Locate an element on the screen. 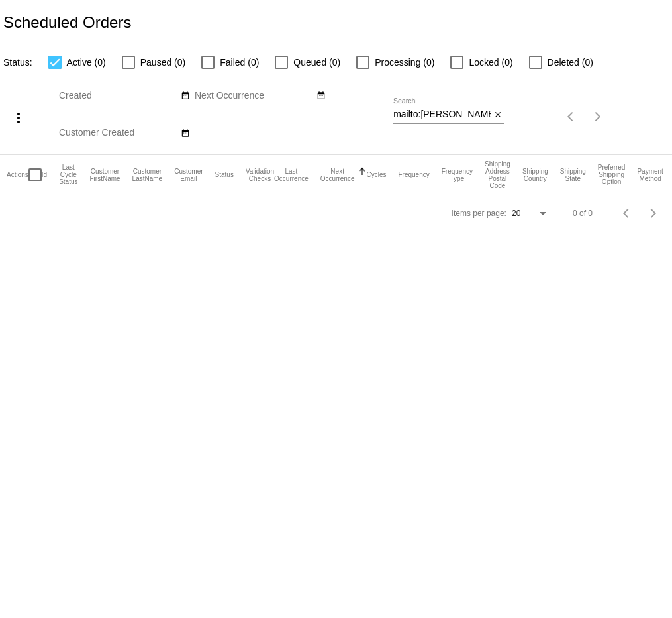  button: Change sorting for LastOccurrenceUtc is located at coordinates (291, 175).